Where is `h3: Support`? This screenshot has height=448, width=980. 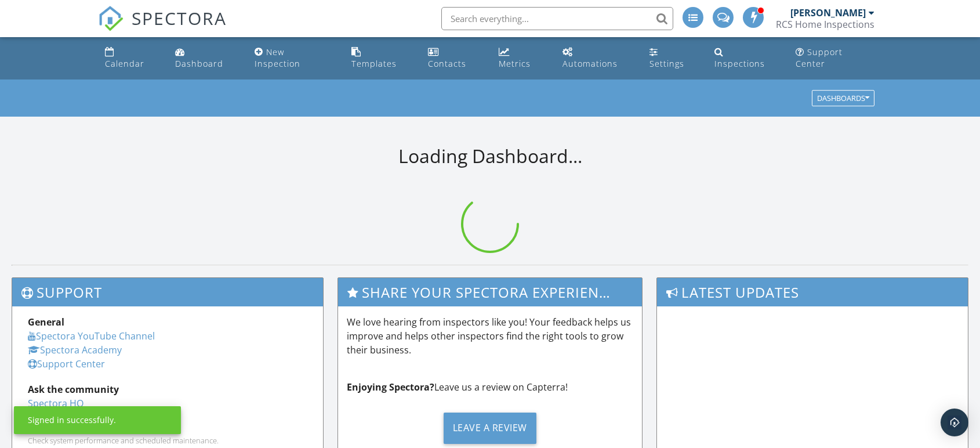
h3: Support is located at coordinates (168, 292).